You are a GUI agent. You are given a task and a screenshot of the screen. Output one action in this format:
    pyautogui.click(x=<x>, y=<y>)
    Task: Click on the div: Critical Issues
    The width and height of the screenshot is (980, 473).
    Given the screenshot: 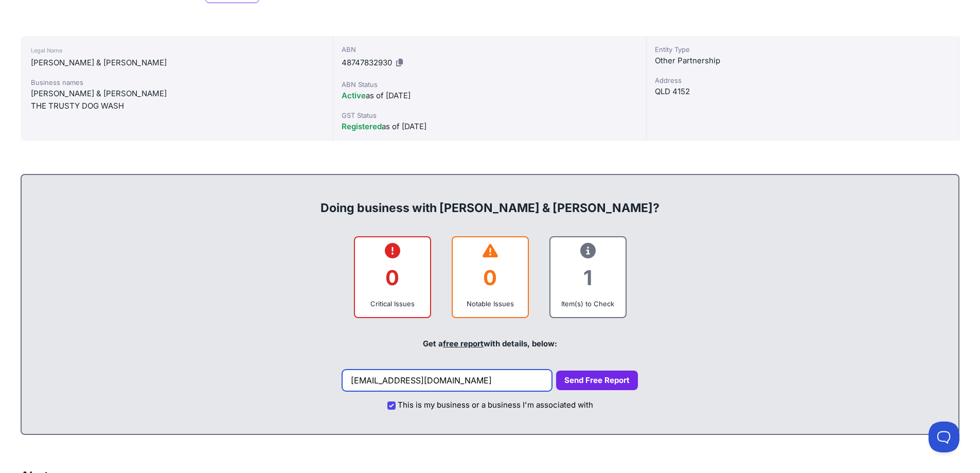 What is the action you would take?
    pyautogui.click(x=393, y=304)
    